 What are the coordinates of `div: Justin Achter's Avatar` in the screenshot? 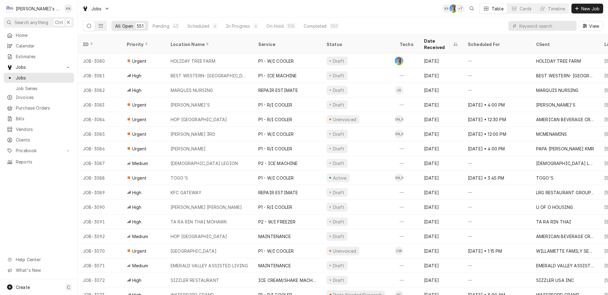 It's located at (399, 119).